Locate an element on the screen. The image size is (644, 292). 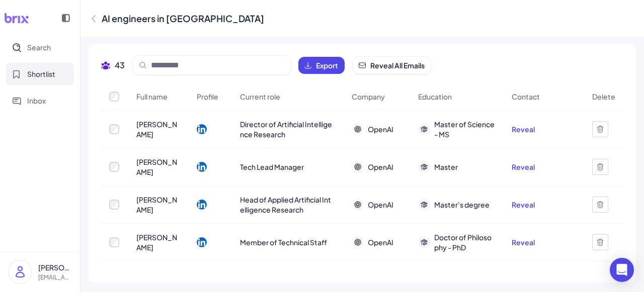
span: Company is located at coordinates (368, 97).